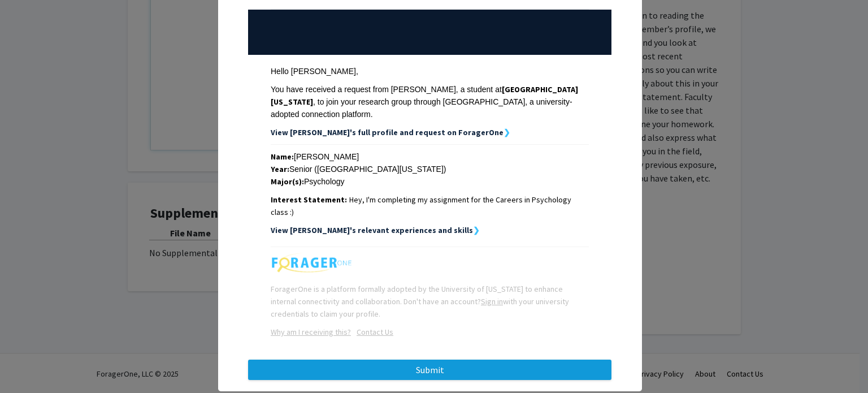 Image resolution: width=868 pixels, height=393 pixels. What do you see at coordinates (421, 206) in the screenshot?
I see `span: Hey, I'm completing my assignment for the Careers in Psychology class :)` at bounding box center [421, 206].